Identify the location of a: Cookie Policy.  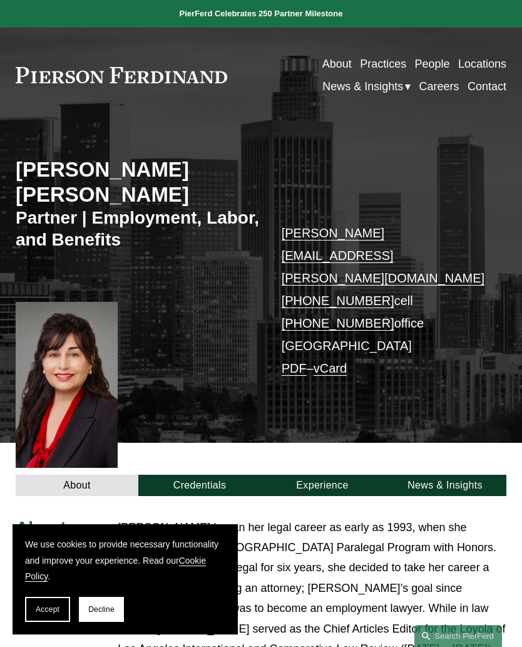
(115, 568).